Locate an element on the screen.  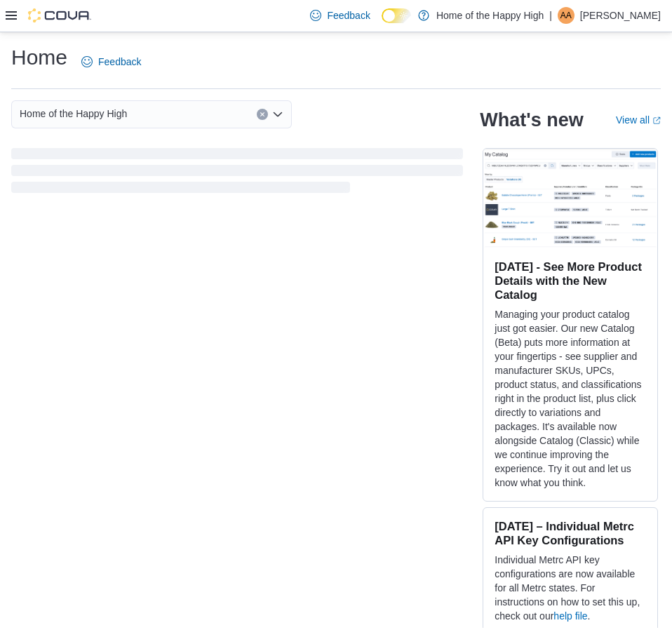
div: Arvinthan Anandan is located at coordinates (566, 16).